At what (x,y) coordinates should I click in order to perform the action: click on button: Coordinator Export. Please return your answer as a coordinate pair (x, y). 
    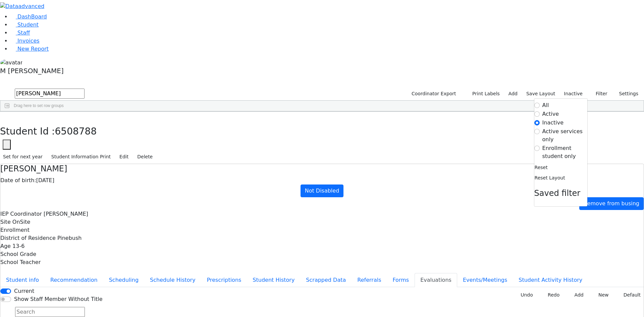
    Looking at the image, I should click on (433, 94).